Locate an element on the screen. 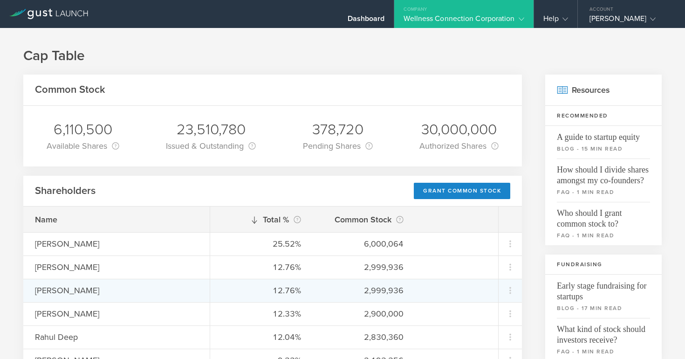 The width and height of the screenshot is (685, 359). div: Grant Common Stock is located at coordinates (462, 191).